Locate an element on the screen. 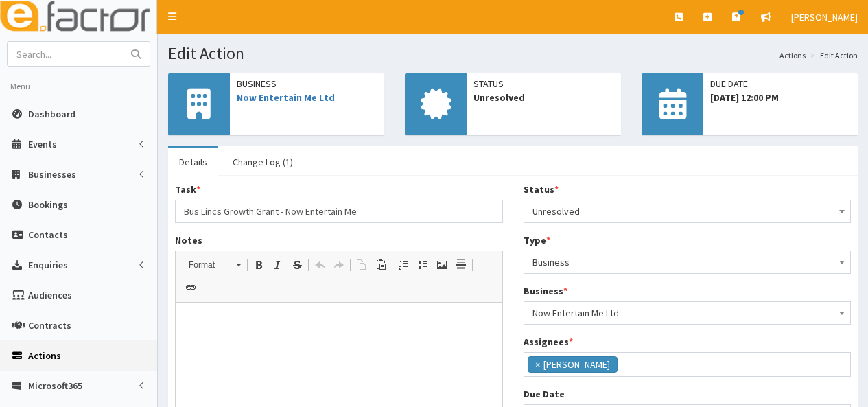 Image resolution: width=868 pixels, height=407 pixels. li: Catherine Espin is located at coordinates (573, 364).